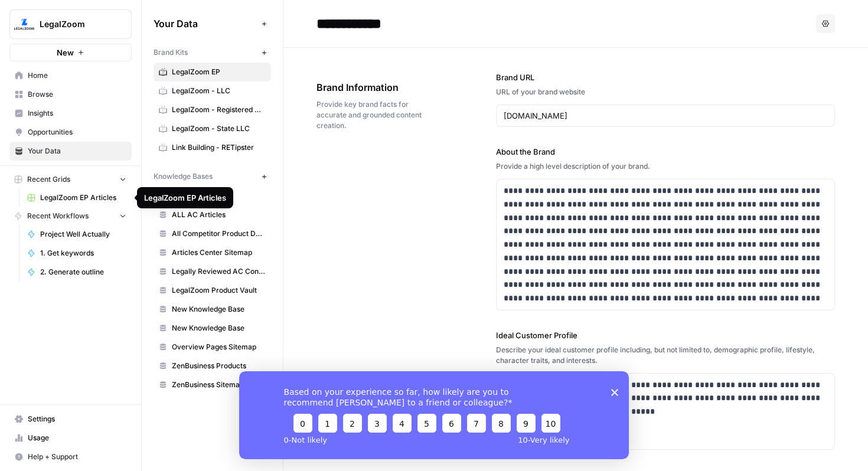 The height and width of the screenshot is (471, 868). Describe the element at coordinates (185, 197) in the screenshot. I see `div: LegalZoom EP Articles` at that location.